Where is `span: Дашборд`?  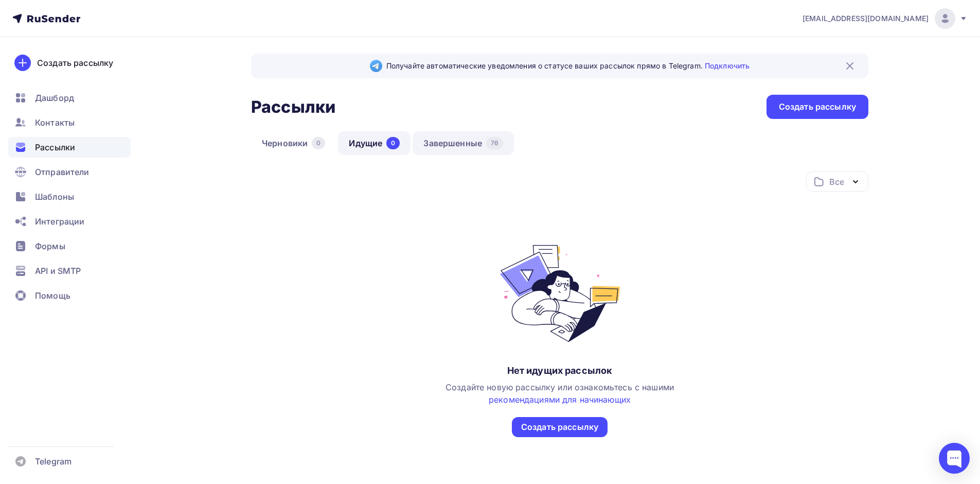 span: Дашборд is located at coordinates (54, 98).